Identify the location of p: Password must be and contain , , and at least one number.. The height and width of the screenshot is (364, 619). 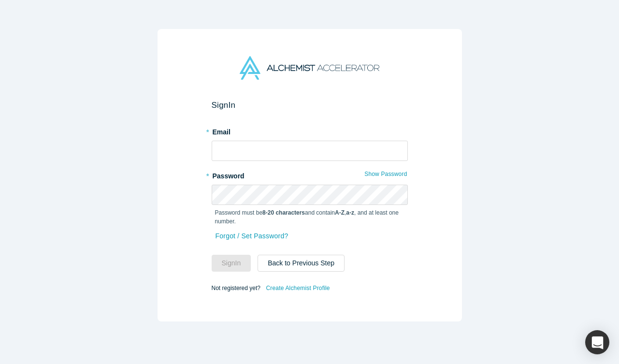
(310, 217).